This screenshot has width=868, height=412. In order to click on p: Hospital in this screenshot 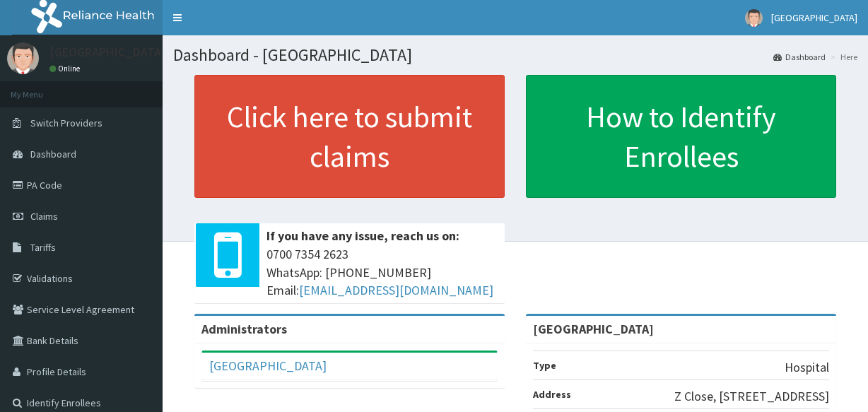, I will do `click(807, 368)`.